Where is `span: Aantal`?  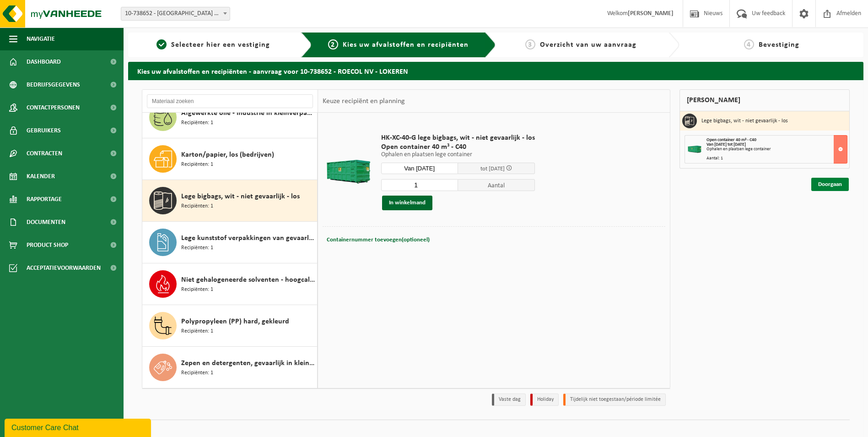
span: Aantal is located at coordinates (497, 185).